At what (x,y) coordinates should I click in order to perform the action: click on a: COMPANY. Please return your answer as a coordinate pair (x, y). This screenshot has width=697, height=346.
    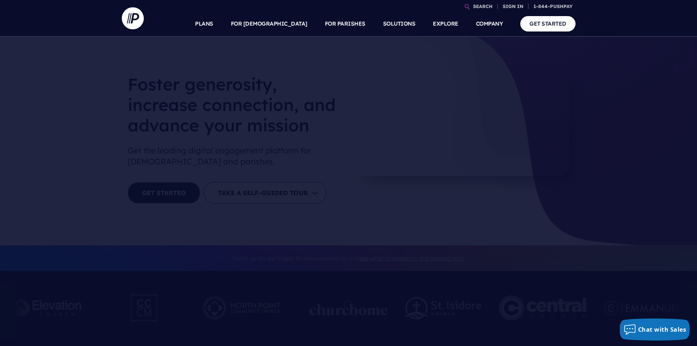
    Looking at the image, I should click on (489, 24).